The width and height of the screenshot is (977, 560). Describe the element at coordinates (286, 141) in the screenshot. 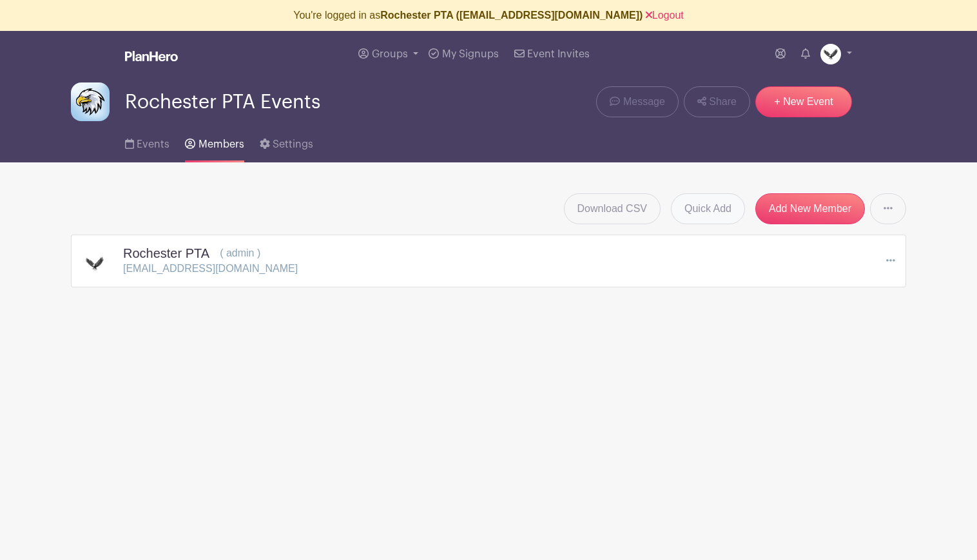

I see `a: Settings` at that location.